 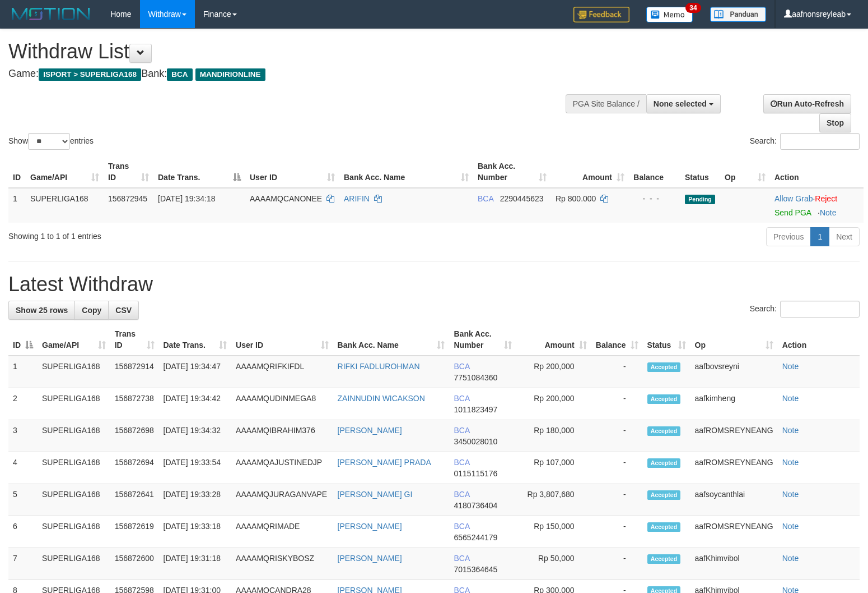 What do you see at coordinates (379, 366) in the screenshot?
I see `a: RIFKI FADLUROHMAN` at bounding box center [379, 366].